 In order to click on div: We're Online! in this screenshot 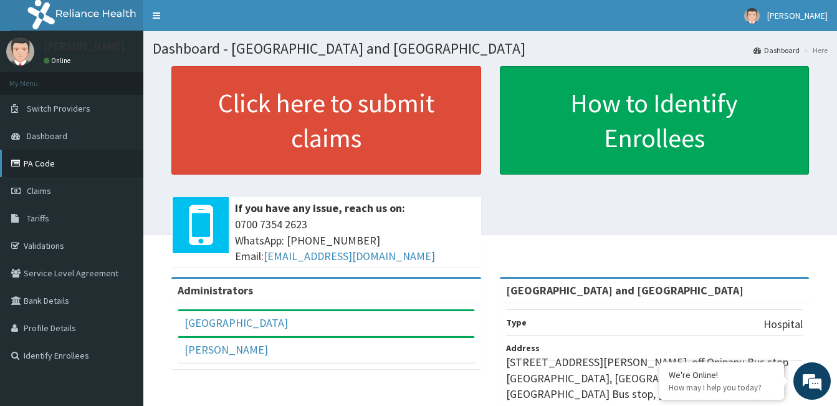, I will do `click(721, 374)`.